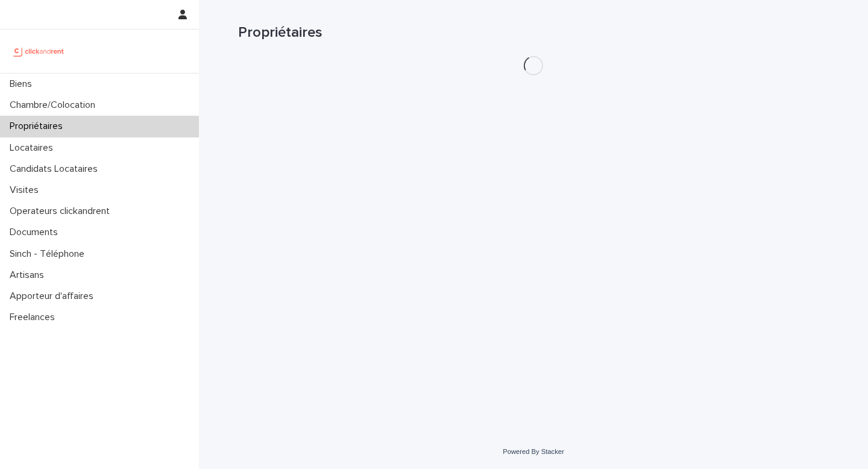  I want to click on p: Visites, so click(27, 190).